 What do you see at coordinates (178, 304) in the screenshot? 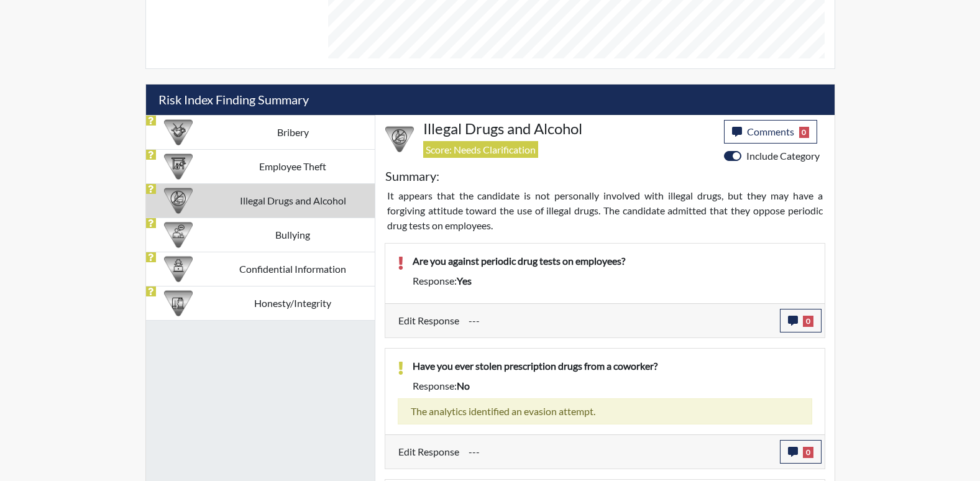
I see `img: CATEGORY%20ICON-11.a5f294f4.png` at bounding box center [178, 304].